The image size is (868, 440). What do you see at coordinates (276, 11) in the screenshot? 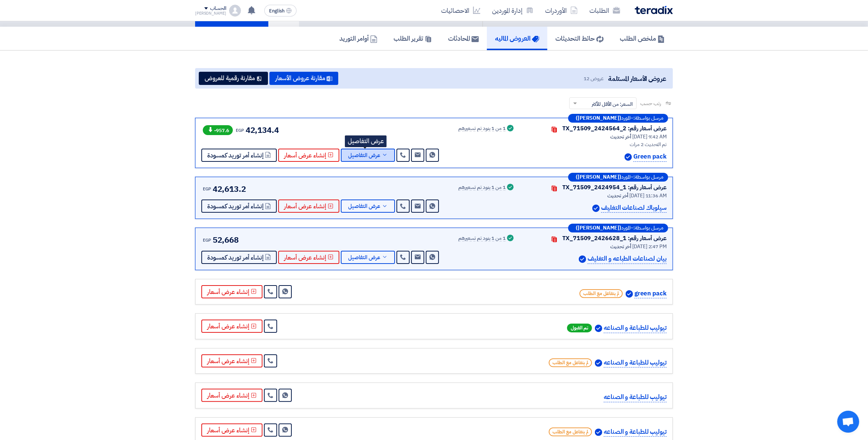
I see `span: English` at bounding box center [276, 11].